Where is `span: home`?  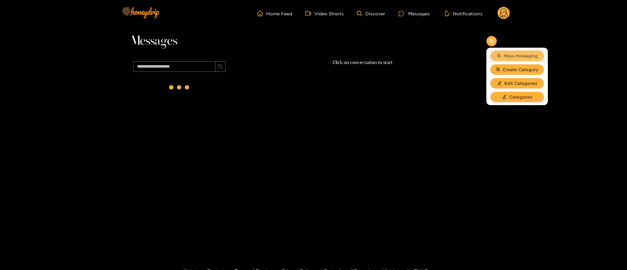 span: home is located at coordinates (262, 13).